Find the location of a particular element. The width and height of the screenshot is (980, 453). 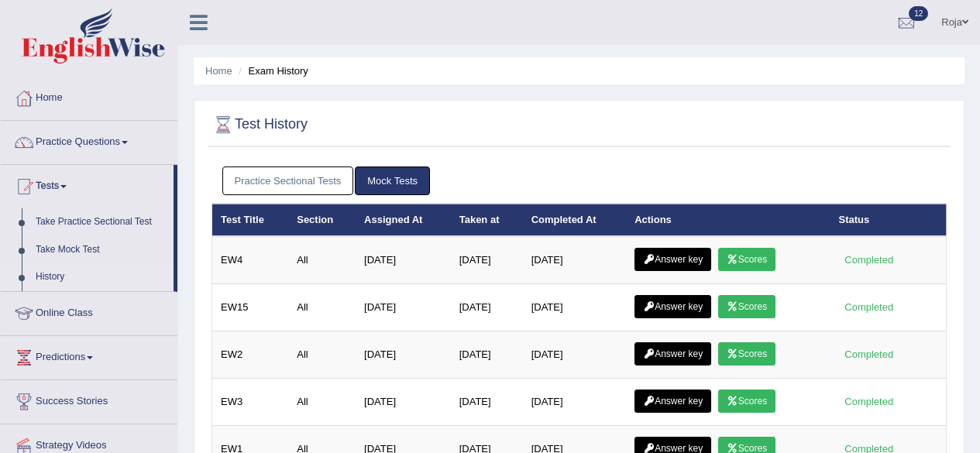

th: Test Title is located at coordinates (250, 220).